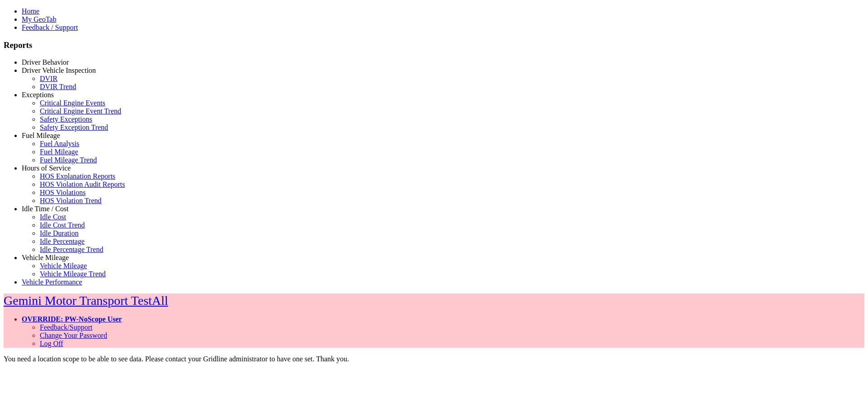 Image resolution: width=868 pixels, height=393 pixels. Describe the element at coordinates (60, 144) in the screenshot. I see `a: Fuel Analysis` at that location.